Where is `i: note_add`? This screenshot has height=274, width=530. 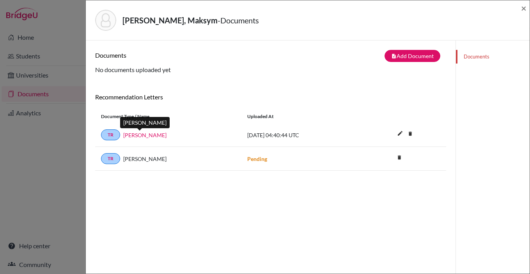 i: note_add is located at coordinates (394, 56).